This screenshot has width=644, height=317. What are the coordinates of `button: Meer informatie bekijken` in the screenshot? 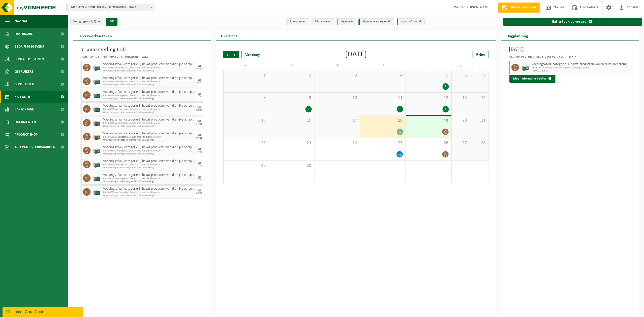 It's located at (532, 79).